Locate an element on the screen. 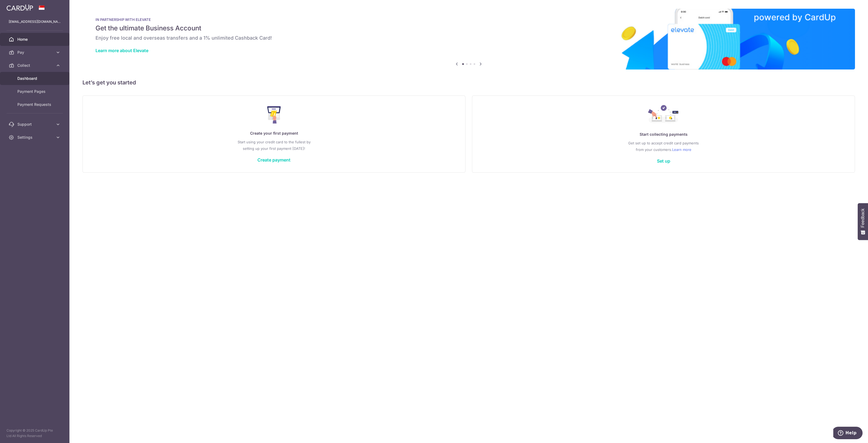 The width and height of the screenshot is (868, 443). p: Get set up to accept credit card payments from your customers. is located at coordinates (664, 147).